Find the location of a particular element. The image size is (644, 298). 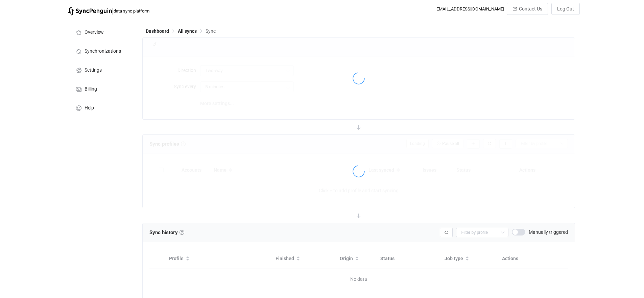

a: Settings is located at coordinates (102, 70).